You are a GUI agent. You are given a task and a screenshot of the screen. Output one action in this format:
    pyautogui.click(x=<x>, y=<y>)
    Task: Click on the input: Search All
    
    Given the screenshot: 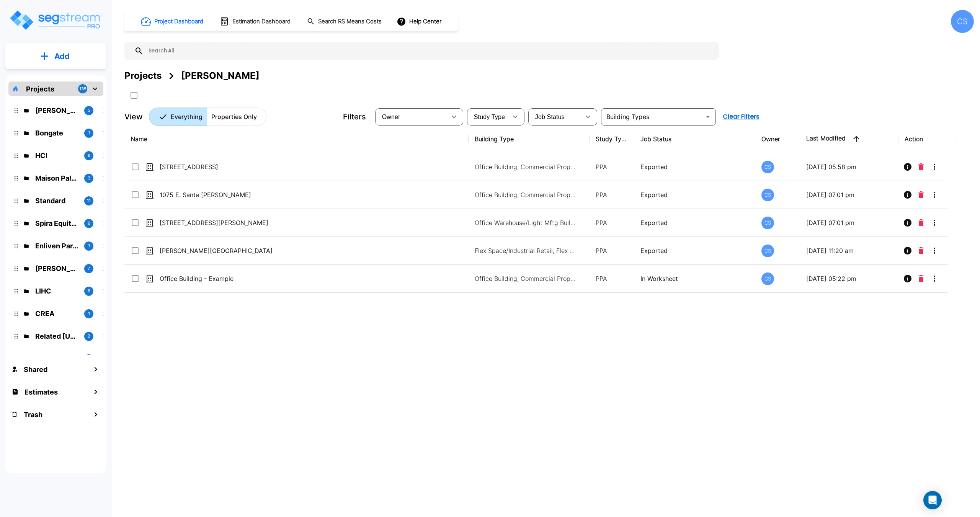 What is the action you would take?
    pyautogui.click(x=429, y=51)
    